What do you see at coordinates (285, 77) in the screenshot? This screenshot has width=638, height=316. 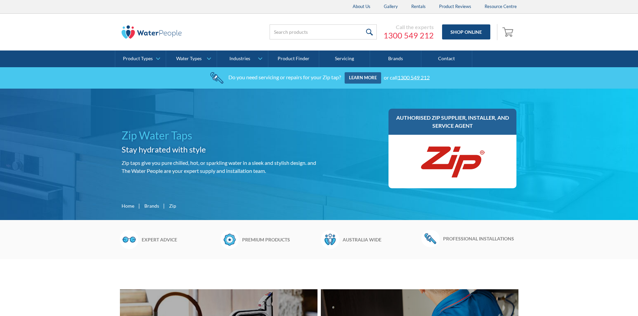 I see `div: Do you need servicing or repairs for your Zip tap?` at bounding box center [285, 77].